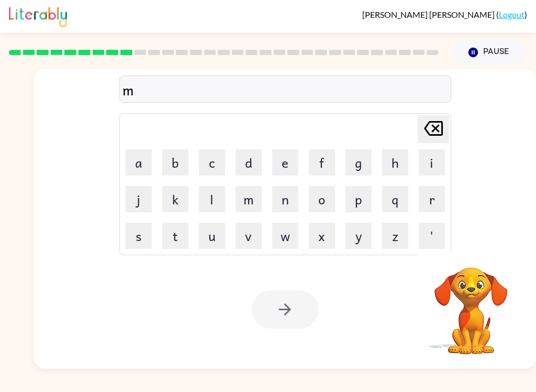 Image resolution: width=536 pixels, height=392 pixels. Describe the element at coordinates (139, 162) in the screenshot. I see `button: a` at that location.